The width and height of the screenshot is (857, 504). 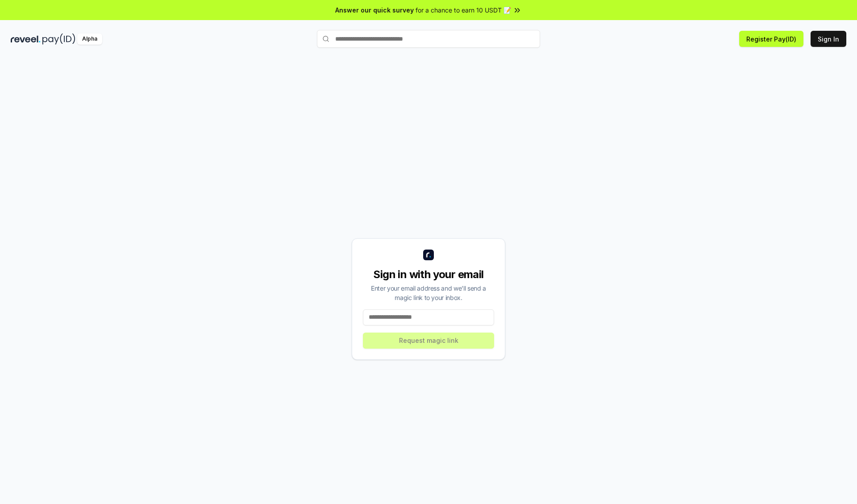 What do you see at coordinates (463, 10) in the screenshot?
I see `span: for a chance to earn 10 USDT 📝` at bounding box center [463, 10].